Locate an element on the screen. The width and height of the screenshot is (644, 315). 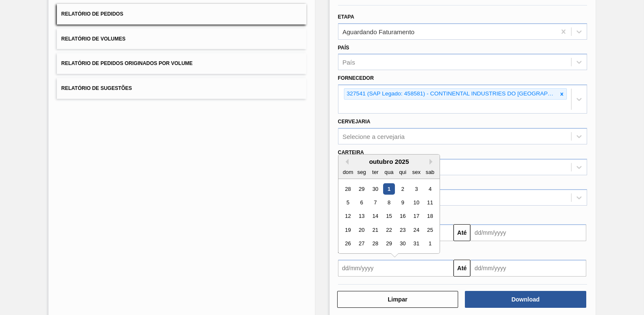
div: Choose segunda-feira, 27 de outubro de 2025 is located at coordinates (361, 244).